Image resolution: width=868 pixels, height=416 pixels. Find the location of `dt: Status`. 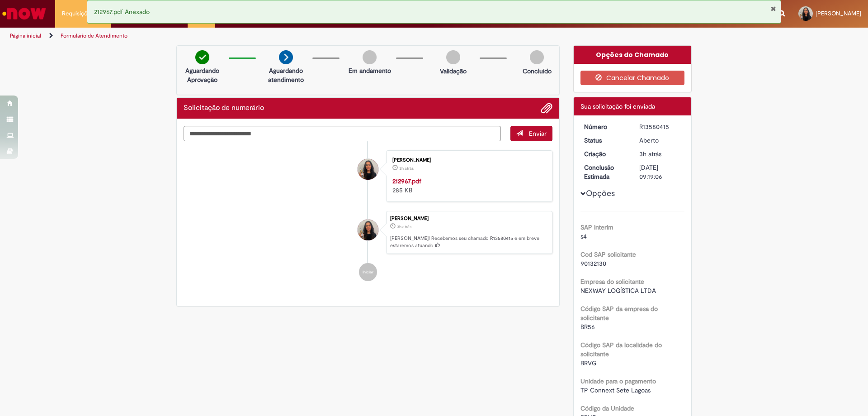

dt: Status is located at coordinates (604, 140).